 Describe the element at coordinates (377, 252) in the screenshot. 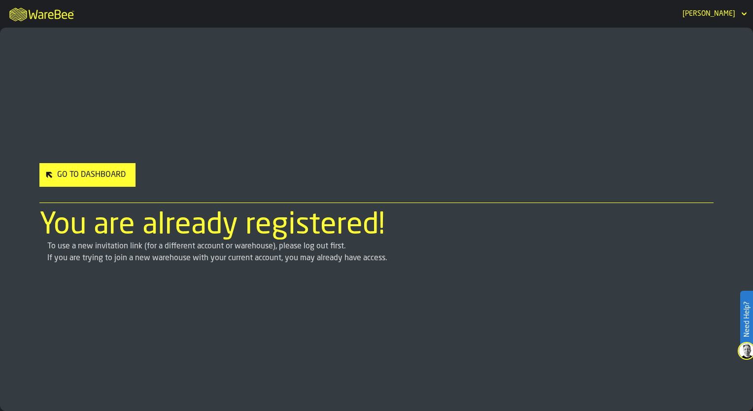

I see `div: To use a new invitation link (for a different account or warehouse), please log out first. If you...` at that location.